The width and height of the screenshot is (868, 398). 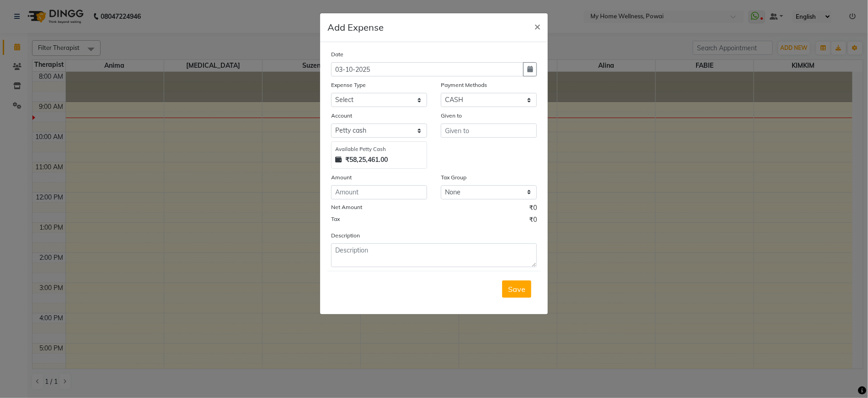 I want to click on label: Amount, so click(x=341, y=177).